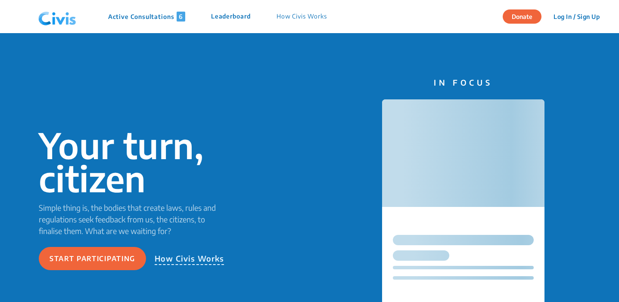 The height and width of the screenshot is (302, 619). I want to click on p: Your turn, citizen, so click(134, 162).